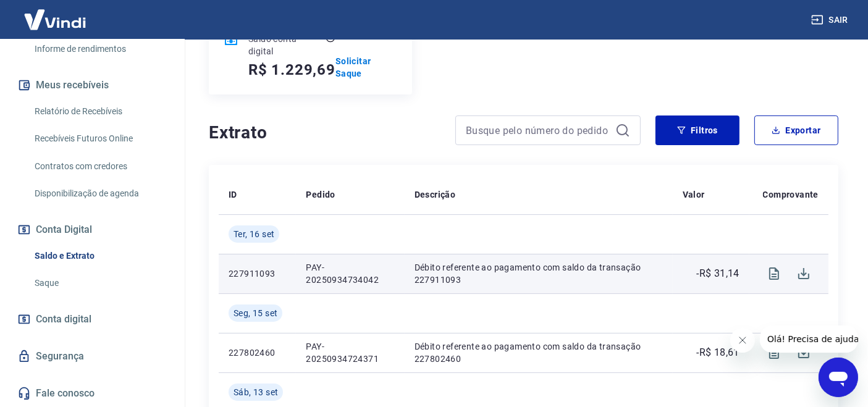  Describe the element at coordinates (92, 319) in the screenshot. I see `a: Conta digital` at that location.